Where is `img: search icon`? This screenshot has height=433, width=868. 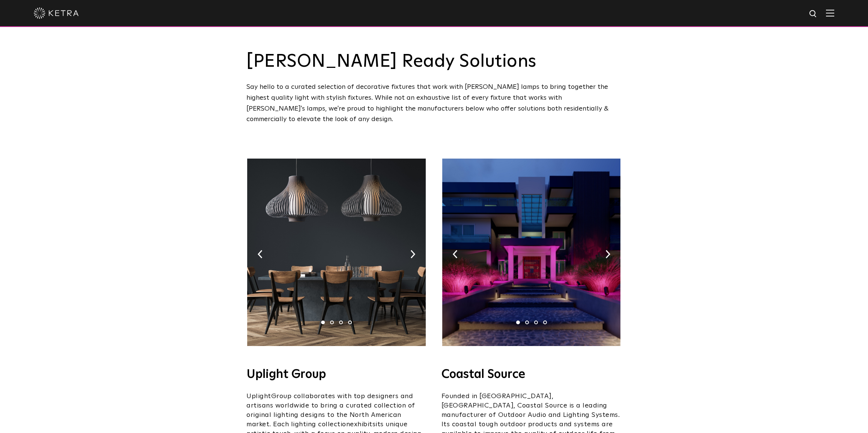 img: search icon is located at coordinates (813, 14).